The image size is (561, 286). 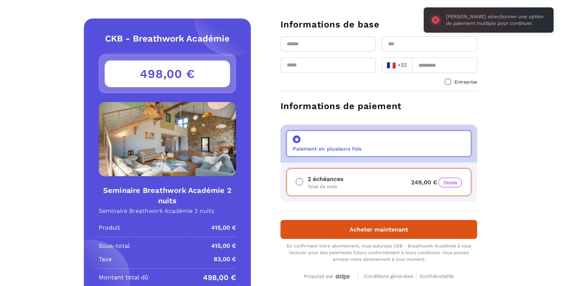 What do you see at coordinates (167, 139) in the screenshot?
I see `img: Product Image` at bounding box center [167, 139].